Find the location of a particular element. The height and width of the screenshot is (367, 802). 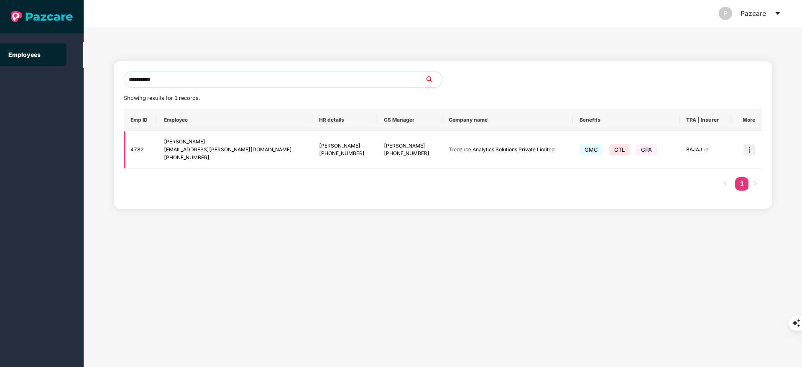

button: right is located at coordinates (755, 184).